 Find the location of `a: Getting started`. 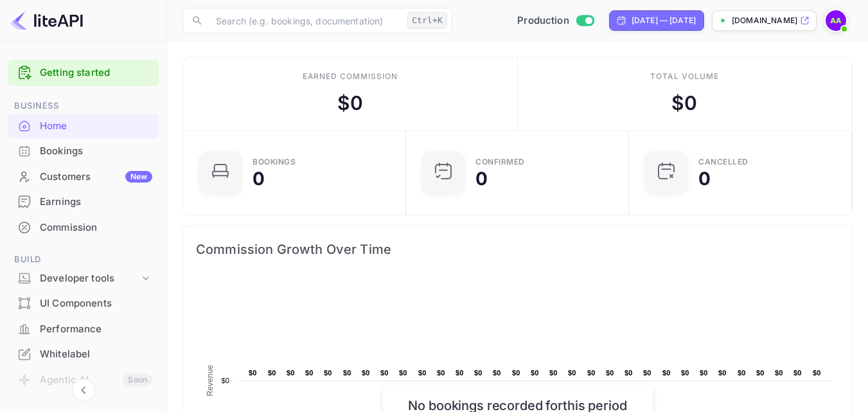

a: Getting started is located at coordinates (96, 73).